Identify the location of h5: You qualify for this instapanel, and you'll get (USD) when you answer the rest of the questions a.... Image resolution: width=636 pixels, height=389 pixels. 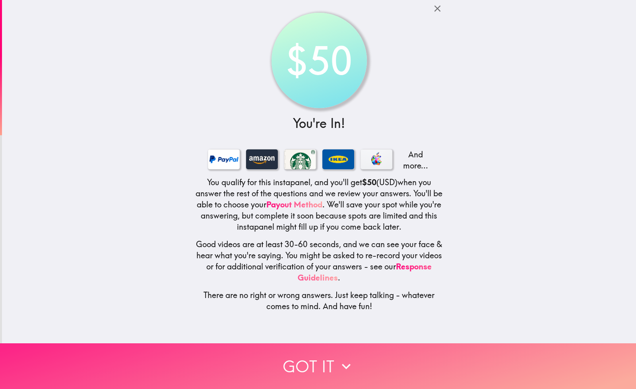
(319, 205).